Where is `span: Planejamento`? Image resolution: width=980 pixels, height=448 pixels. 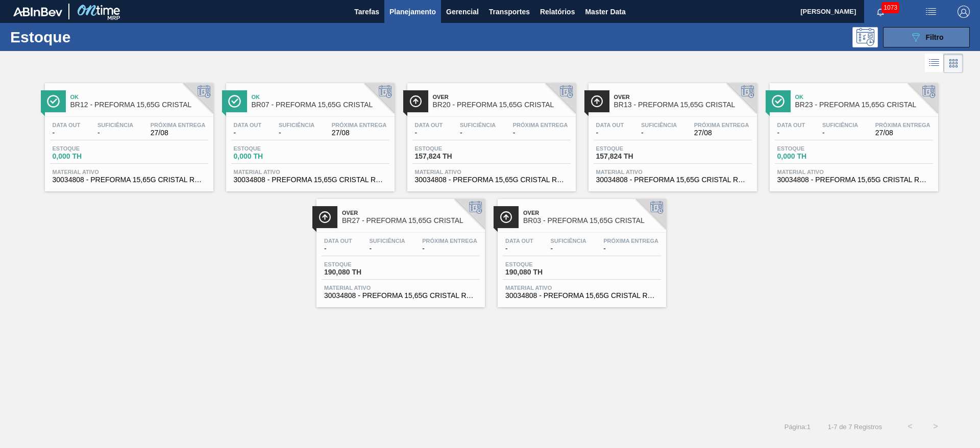 span: Planejamento is located at coordinates (412, 11).